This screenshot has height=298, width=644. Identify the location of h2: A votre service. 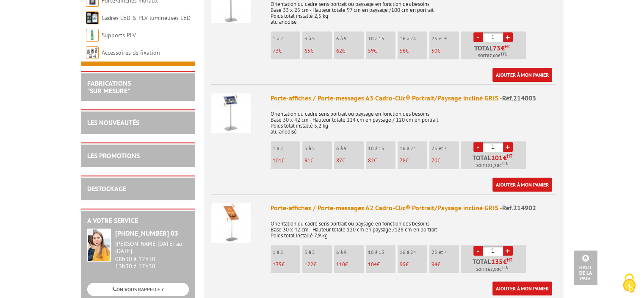
(138, 221).